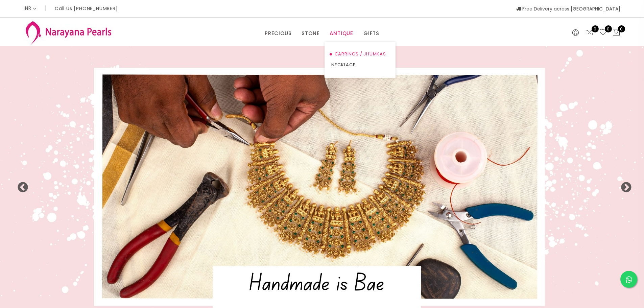 The image size is (644, 308). What do you see at coordinates (20, 186) in the screenshot?
I see `button: Previous` at bounding box center [20, 186].